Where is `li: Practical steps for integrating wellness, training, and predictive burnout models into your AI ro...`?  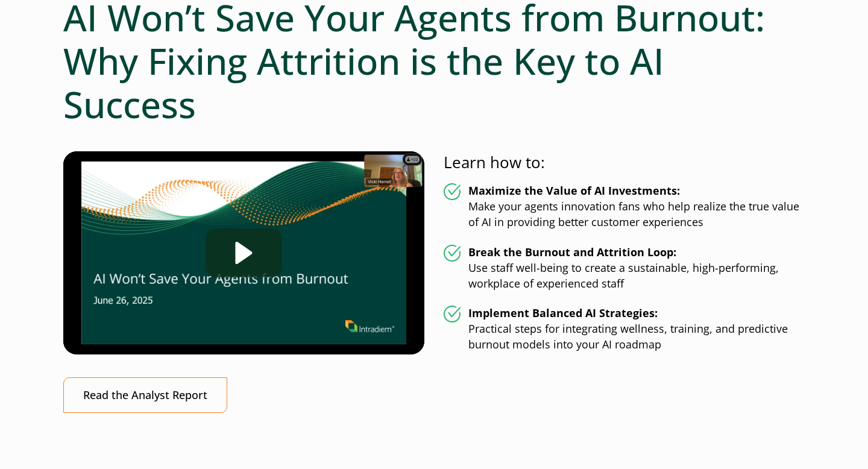
li: Practical steps for integrating wellness, training, and predictive burnout models into your AI ro... is located at coordinates (624, 329).